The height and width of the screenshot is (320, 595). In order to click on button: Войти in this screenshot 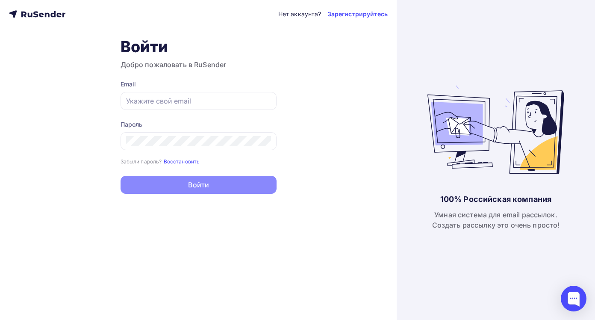, I will do `click(198, 185)`.